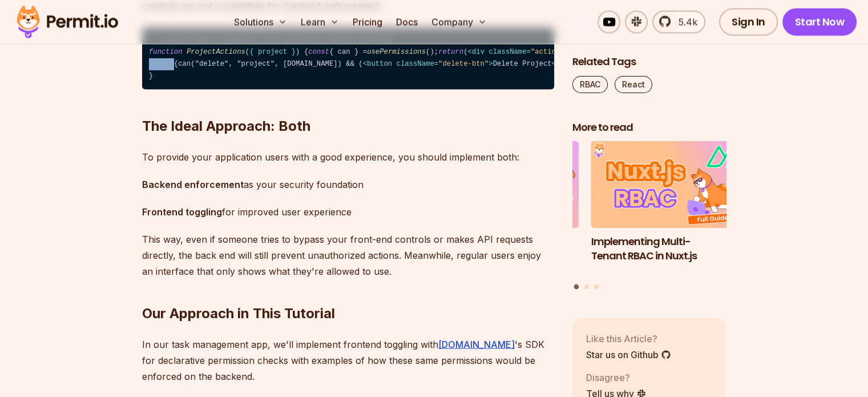  I want to click on button: Learn, so click(319, 22).